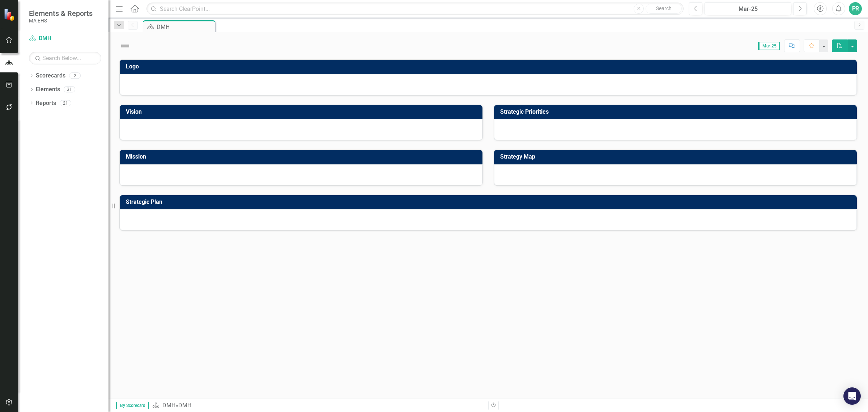  What do you see at coordinates (748, 8) in the screenshot?
I see `button: Mar-25` at bounding box center [748, 8].